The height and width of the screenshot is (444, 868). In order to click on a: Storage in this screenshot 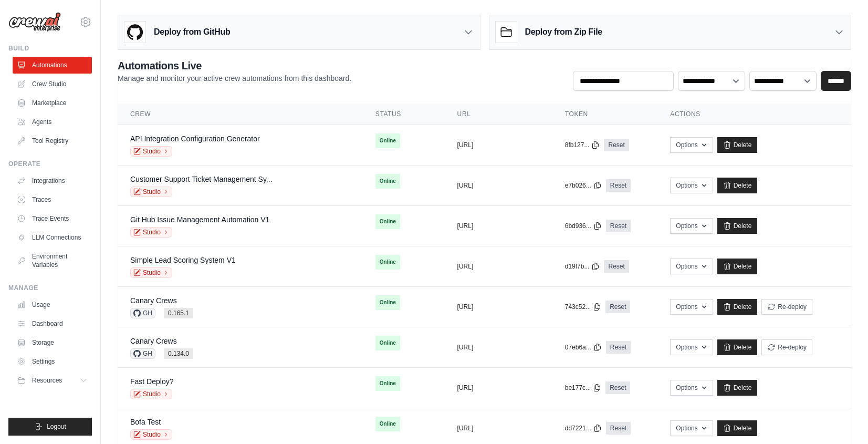, I will do `click(52, 342)`.